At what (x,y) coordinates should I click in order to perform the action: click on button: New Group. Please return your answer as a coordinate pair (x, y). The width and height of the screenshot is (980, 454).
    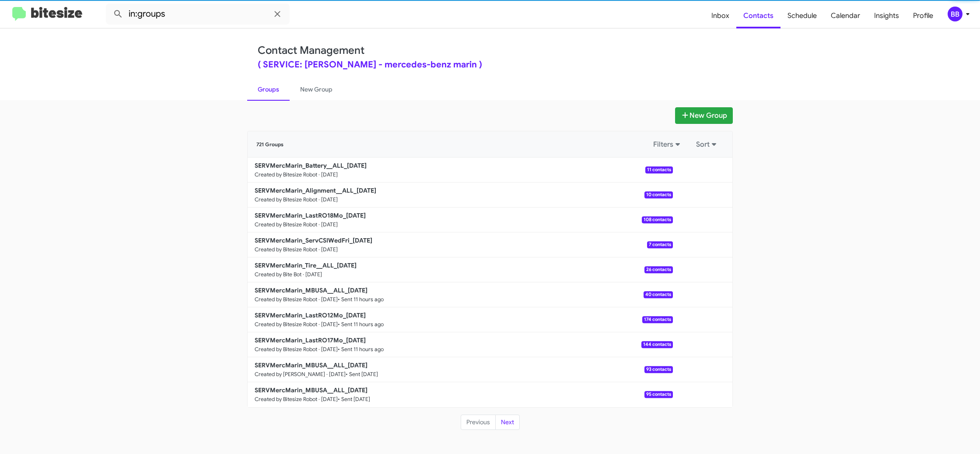
    Looking at the image, I should click on (704, 115).